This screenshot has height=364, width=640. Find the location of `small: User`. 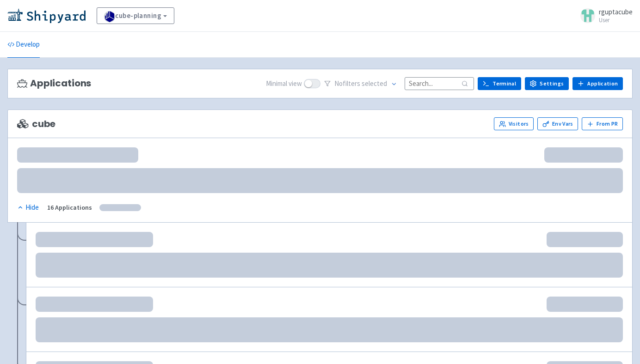

small: User is located at coordinates (616, 20).